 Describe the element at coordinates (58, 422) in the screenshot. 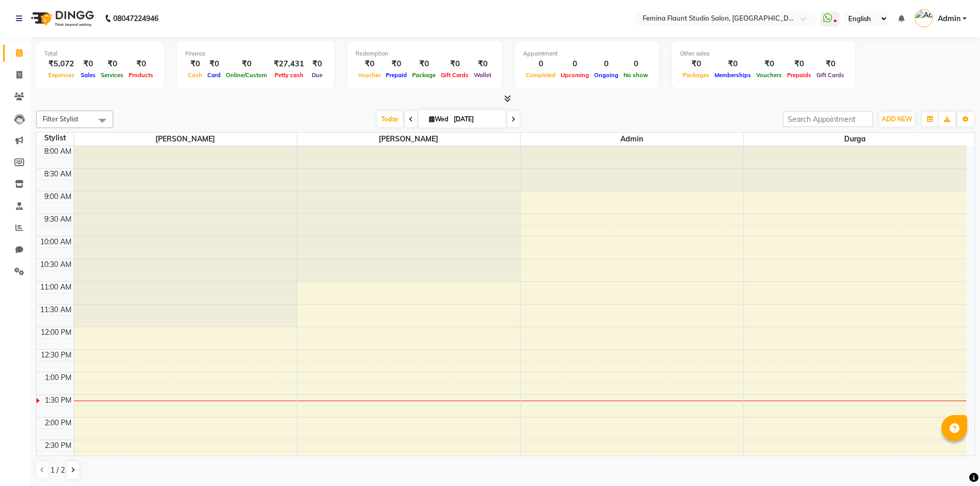

I see `div: 2:00 PM` at that location.